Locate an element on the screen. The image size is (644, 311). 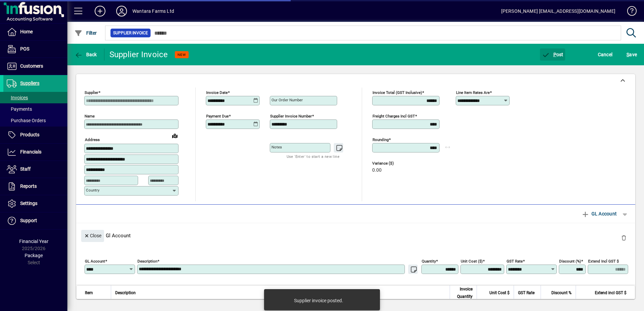
a: Financials is located at coordinates (35, 152).